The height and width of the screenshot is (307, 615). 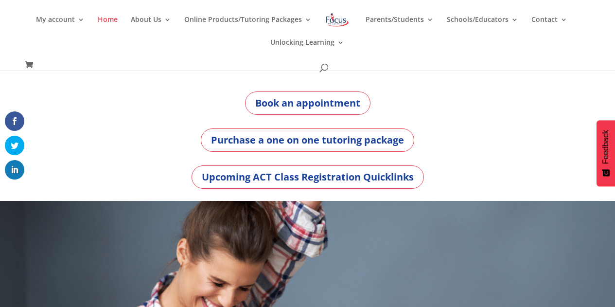 What do you see at coordinates (482, 27) in the screenshot?
I see `a: Schools/Educators` at bounding box center [482, 27].